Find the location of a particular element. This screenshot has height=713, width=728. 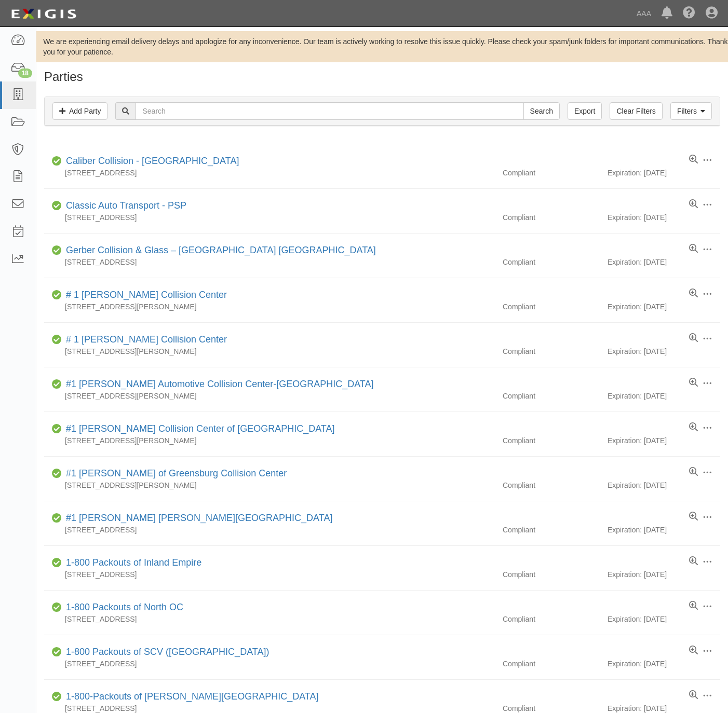

img: logo-5460c22ac91f19d4615b14bd174203de0afe785f0fc80cf4dbbc73dc1793850b.png is located at coordinates (44, 14).